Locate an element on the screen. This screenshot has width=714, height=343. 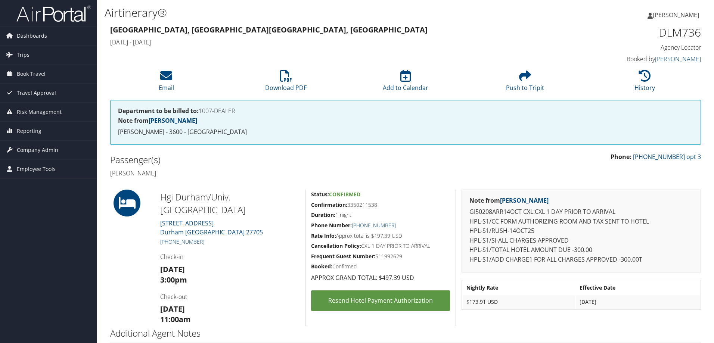
p: GI50208ARR14OCT CXL:CXL 1 DAY PRIOR TO ARRIVAL HPL-S1/CC FORM AUTHORIZING ROOM AND TAX SENT TO HO... is located at coordinates (581, 236).